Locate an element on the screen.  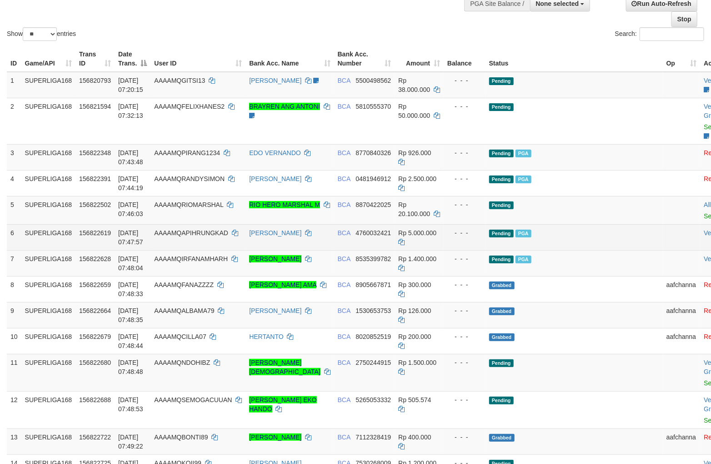
span: Copy 5810555370 to clipboard is located at coordinates (373, 106).